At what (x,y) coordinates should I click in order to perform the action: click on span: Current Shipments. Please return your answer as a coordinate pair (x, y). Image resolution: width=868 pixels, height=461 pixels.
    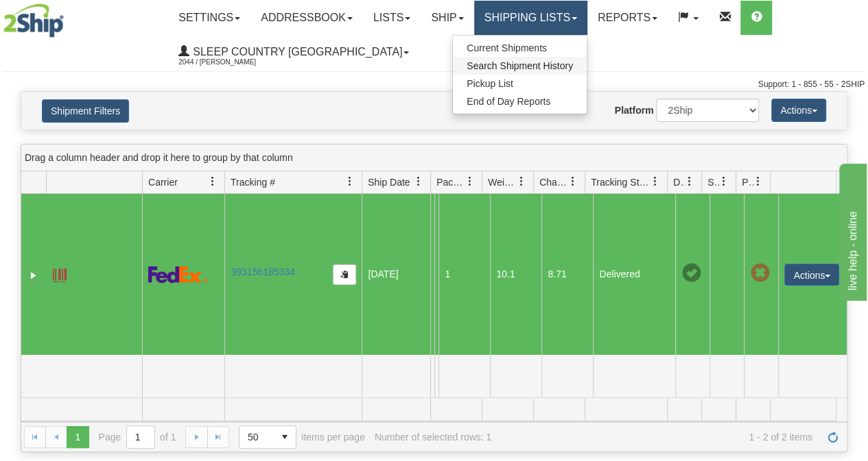
    Looking at the image, I should click on (506, 48).